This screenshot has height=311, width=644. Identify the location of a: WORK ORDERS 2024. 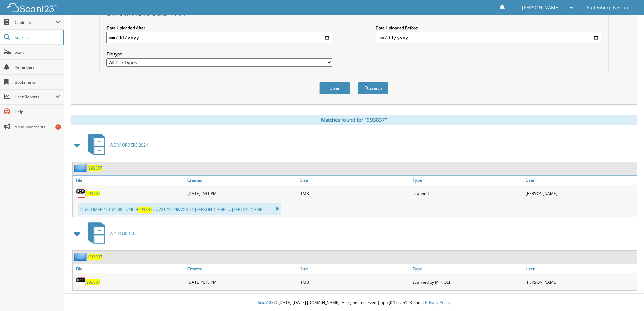
(116, 145).